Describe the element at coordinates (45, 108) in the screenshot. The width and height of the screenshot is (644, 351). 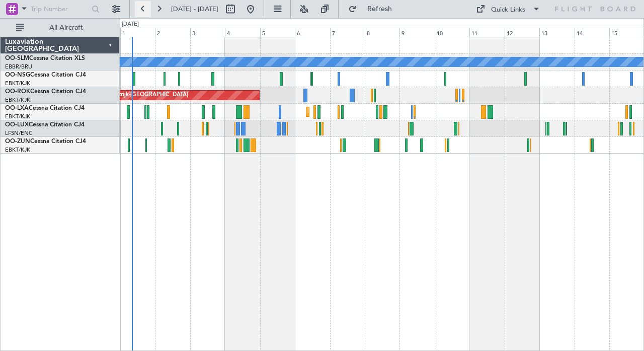
I see `a: OO-LXACessna Citation CJ4` at that location.